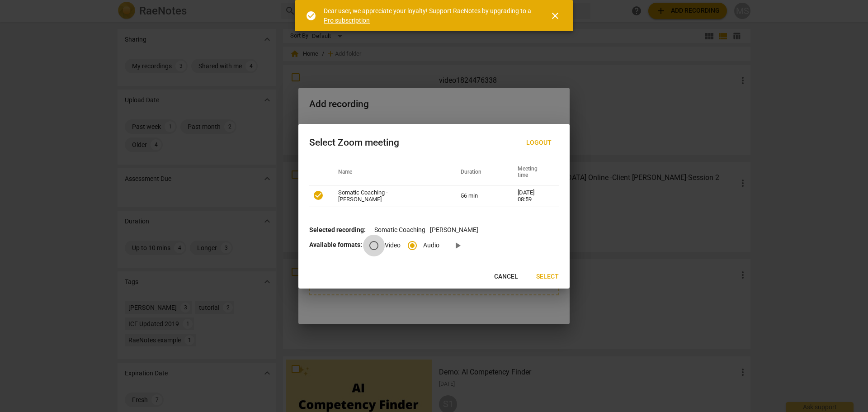  I want to click on button: Cancel, so click(506, 277).